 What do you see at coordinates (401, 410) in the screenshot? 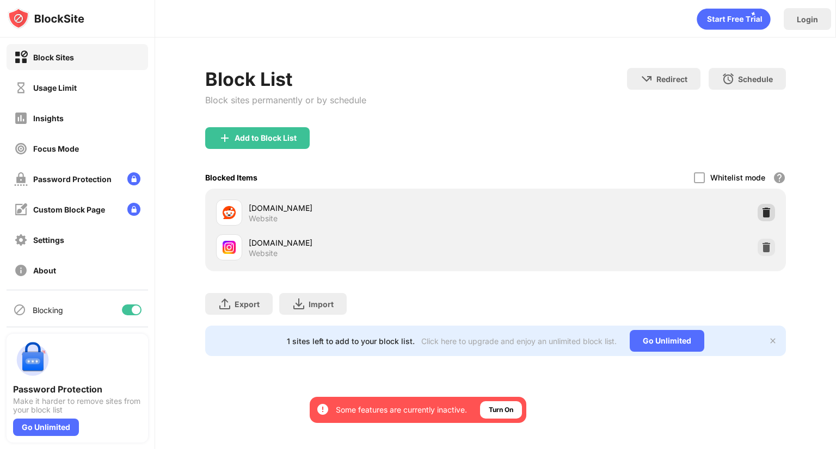
I see `div: Some features are currently inactive.` at bounding box center [401, 410].